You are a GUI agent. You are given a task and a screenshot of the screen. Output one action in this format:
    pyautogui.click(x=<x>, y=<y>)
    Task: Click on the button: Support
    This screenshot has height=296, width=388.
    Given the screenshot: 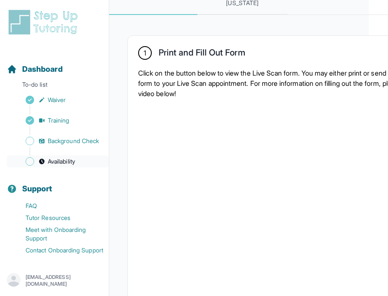 What is the action you would take?
    pyautogui.click(x=54, y=183)
    